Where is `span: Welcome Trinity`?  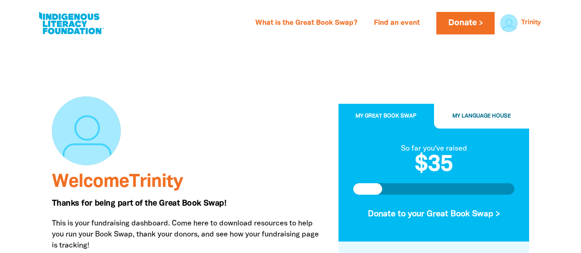 span: Welcome Trinity is located at coordinates (117, 182).